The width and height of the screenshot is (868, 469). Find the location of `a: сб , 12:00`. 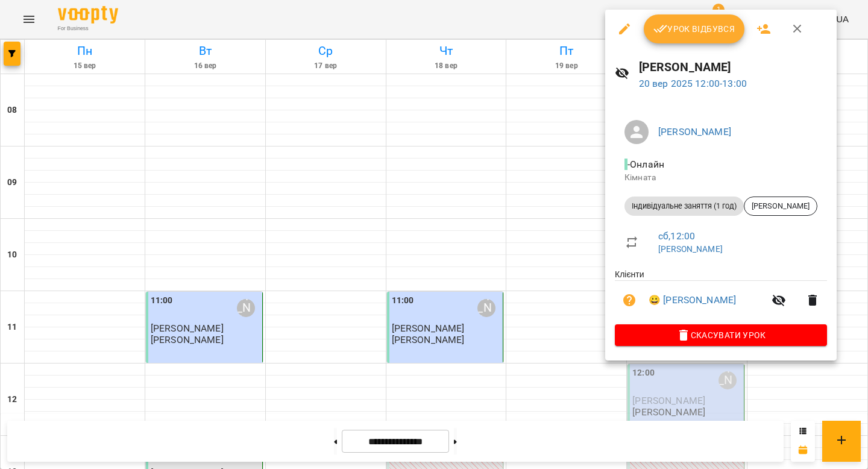

a: сб , 12:00 is located at coordinates (676, 236).